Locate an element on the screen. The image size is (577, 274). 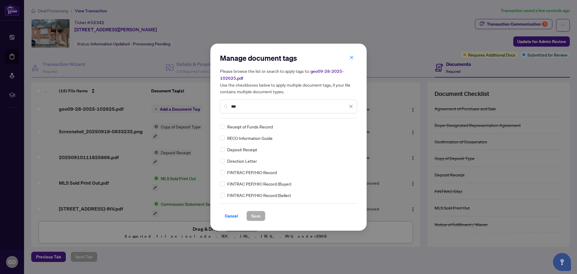
span: Direction Letter is located at coordinates (242, 161).